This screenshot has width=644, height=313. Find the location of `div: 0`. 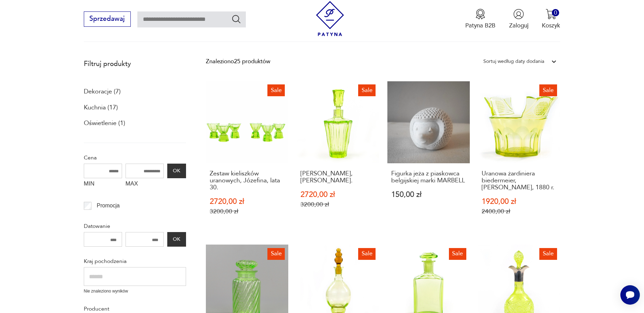

div: 0 is located at coordinates (555, 12).